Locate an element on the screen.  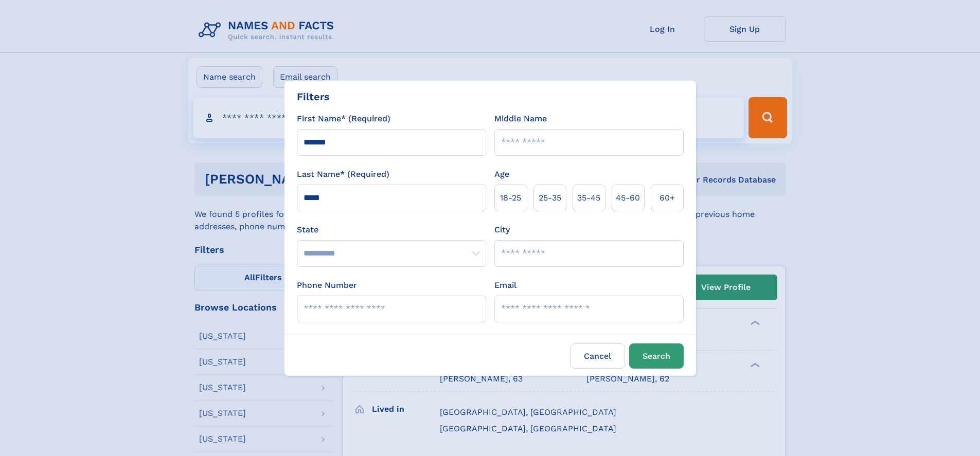
label: City is located at coordinates (502, 230).